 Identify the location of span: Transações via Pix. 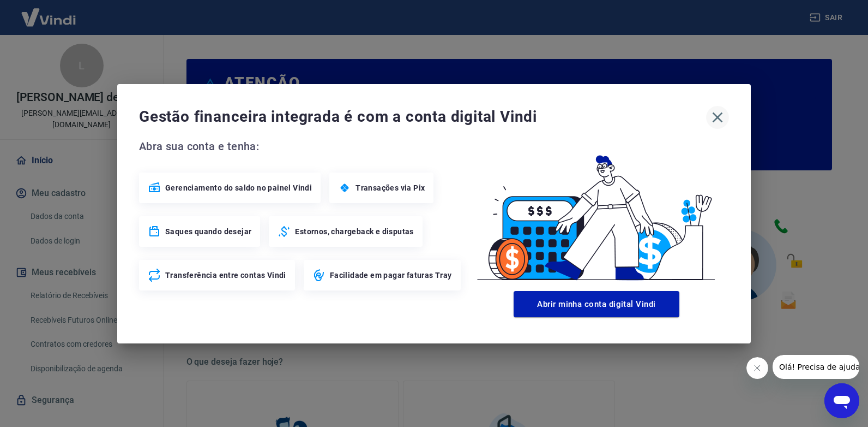
(390, 188).